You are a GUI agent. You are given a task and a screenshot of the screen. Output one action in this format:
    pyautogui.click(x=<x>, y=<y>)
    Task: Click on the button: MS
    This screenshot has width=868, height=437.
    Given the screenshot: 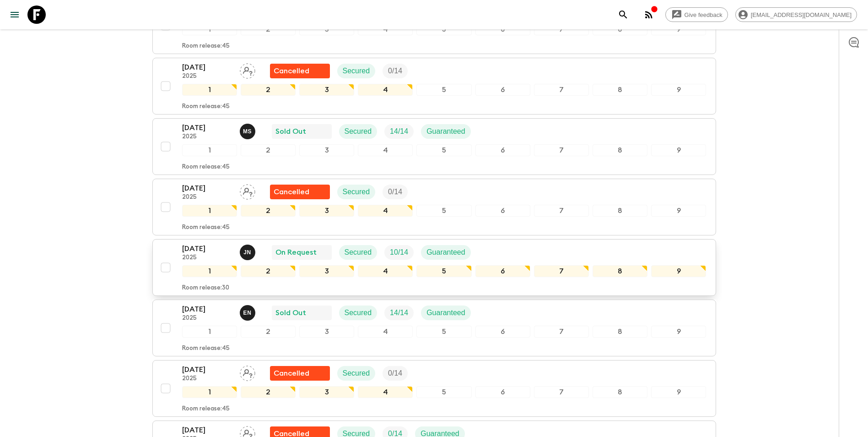 What is the action you would take?
    pyautogui.click(x=249, y=131)
    